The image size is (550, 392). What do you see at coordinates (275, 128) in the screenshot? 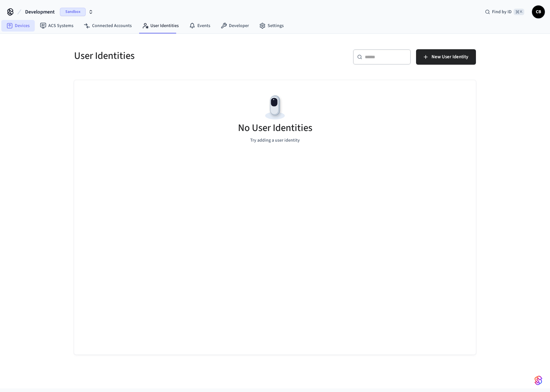
I see `h5: No User Identities` at bounding box center [275, 128].